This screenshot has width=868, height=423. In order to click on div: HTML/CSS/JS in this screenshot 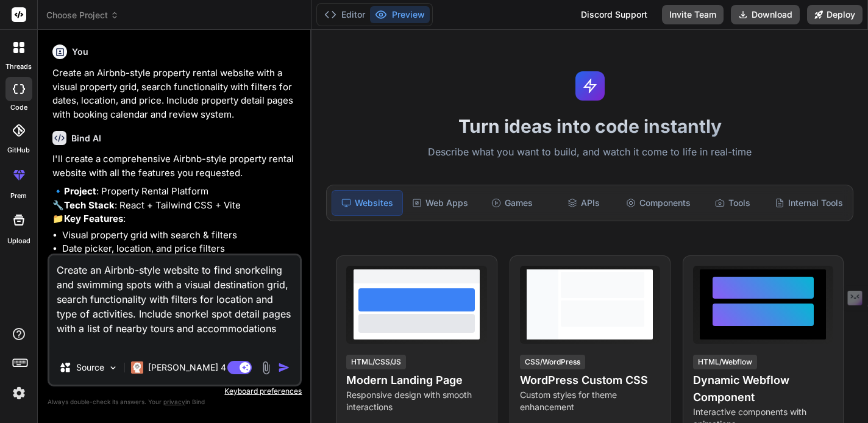, I will do `click(376, 362)`.